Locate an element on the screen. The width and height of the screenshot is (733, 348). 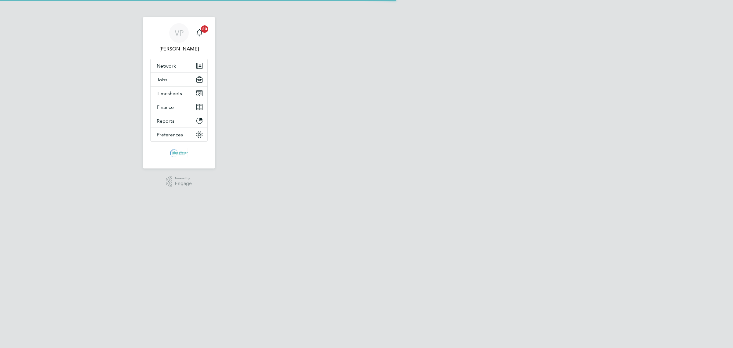
span: Preferences is located at coordinates (170, 134).